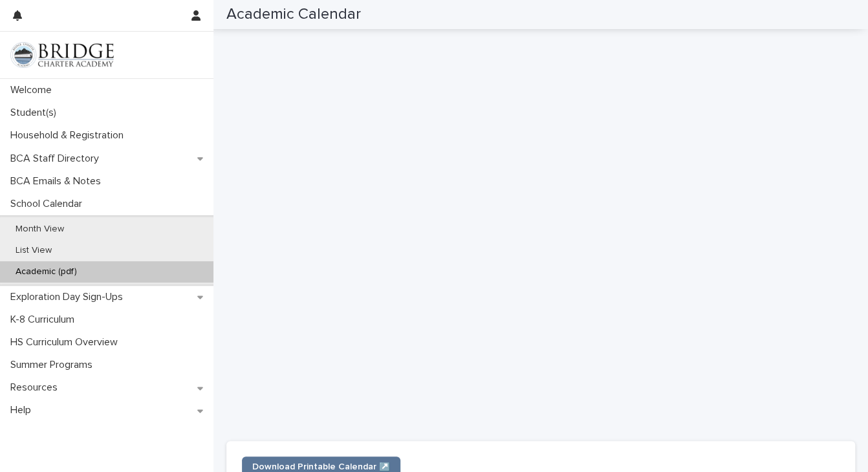 This screenshot has height=472, width=868. Describe the element at coordinates (293, 14) in the screenshot. I see `h2: Academic Calendar` at that location.